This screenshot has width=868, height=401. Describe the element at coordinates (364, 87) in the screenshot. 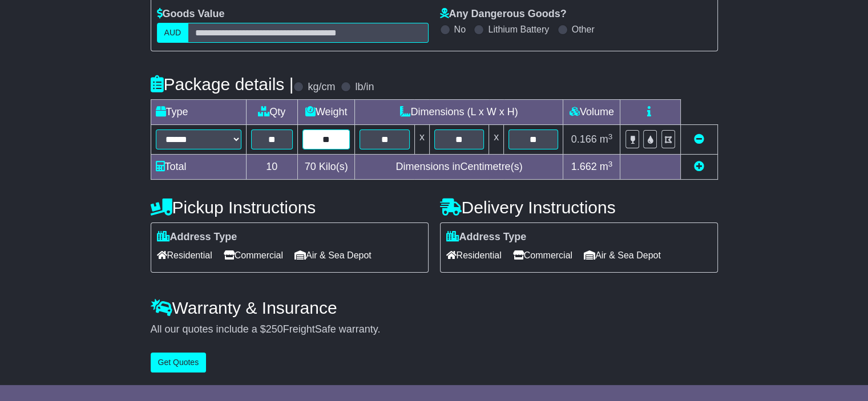

I see `label: lb/in` at that location.